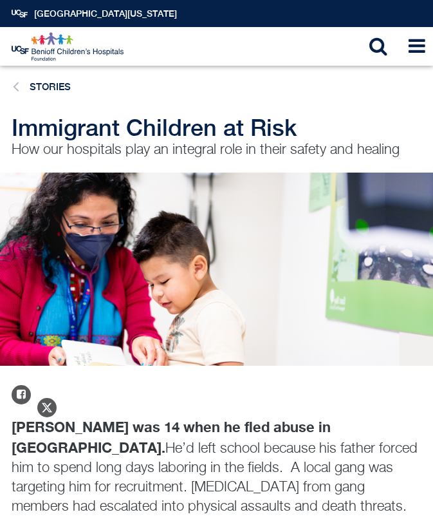 Image resolution: width=433 pixels, height=530 pixels. Describe the element at coordinates (68, 46) in the screenshot. I see `img: Logo for UCSF Benioff Children's Hospitals Foundation` at that location.